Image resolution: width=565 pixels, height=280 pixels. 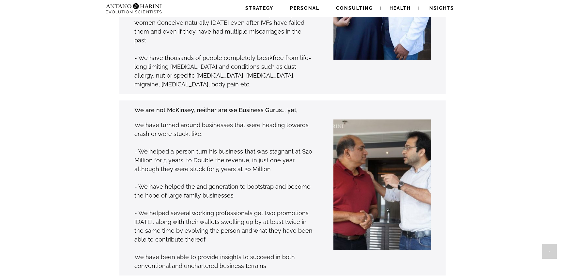 I want to click on p: We have been able to provide insights to succeed in both conventional and unchartered business te..., so click(x=224, y=262).